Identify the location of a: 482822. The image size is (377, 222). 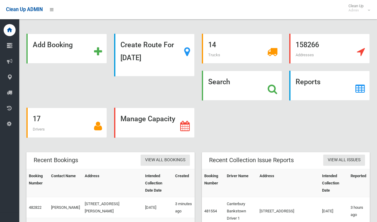
(35, 207).